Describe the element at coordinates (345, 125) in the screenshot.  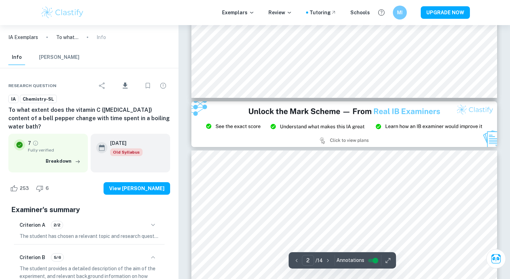
I see `img: Ad` at that location.